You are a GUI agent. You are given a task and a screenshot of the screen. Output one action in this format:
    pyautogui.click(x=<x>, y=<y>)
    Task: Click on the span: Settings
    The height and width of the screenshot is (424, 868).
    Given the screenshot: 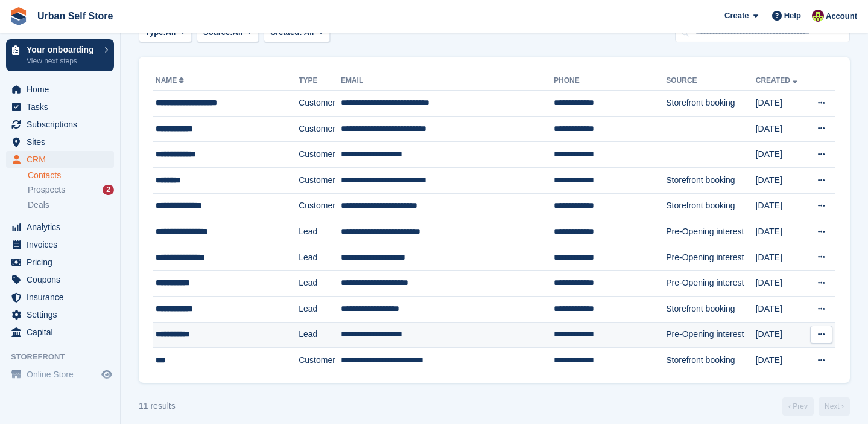 What is the action you would take?
    pyautogui.click(x=63, y=315)
    